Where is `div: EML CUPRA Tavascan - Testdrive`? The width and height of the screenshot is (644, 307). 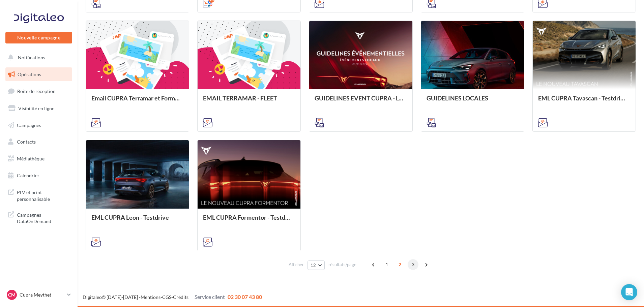
div: EML CUPRA Tavascan - Testdrive is located at coordinates (584, 102).